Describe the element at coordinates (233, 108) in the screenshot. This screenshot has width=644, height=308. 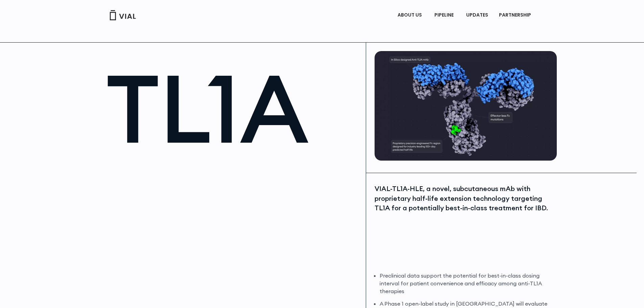
I see `h1: TL1A` at that location.